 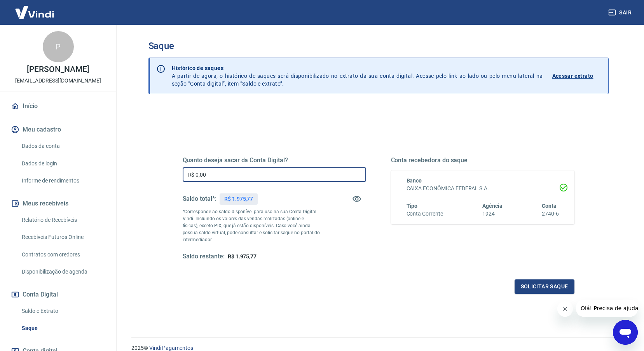 I want to click on button: Meus recebíveis, so click(x=58, y=204).